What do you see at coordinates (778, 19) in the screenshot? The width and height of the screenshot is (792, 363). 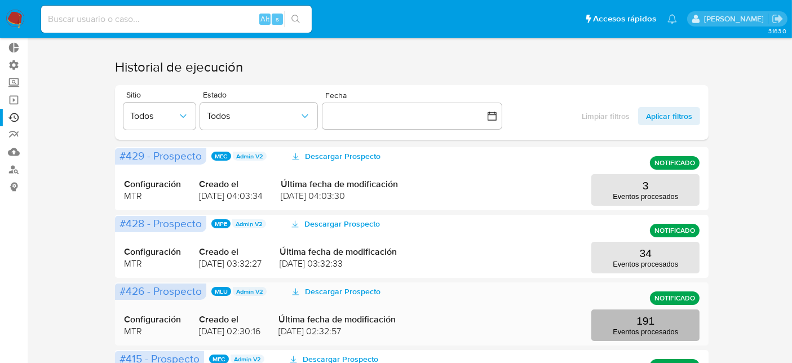 I see `a: Salir` at bounding box center [778, 19].